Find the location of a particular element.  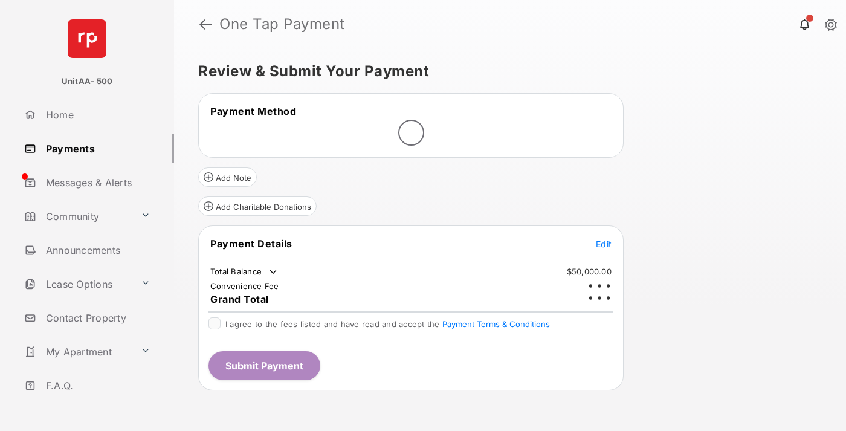

span: Edit is located at coordinates (604, 243).